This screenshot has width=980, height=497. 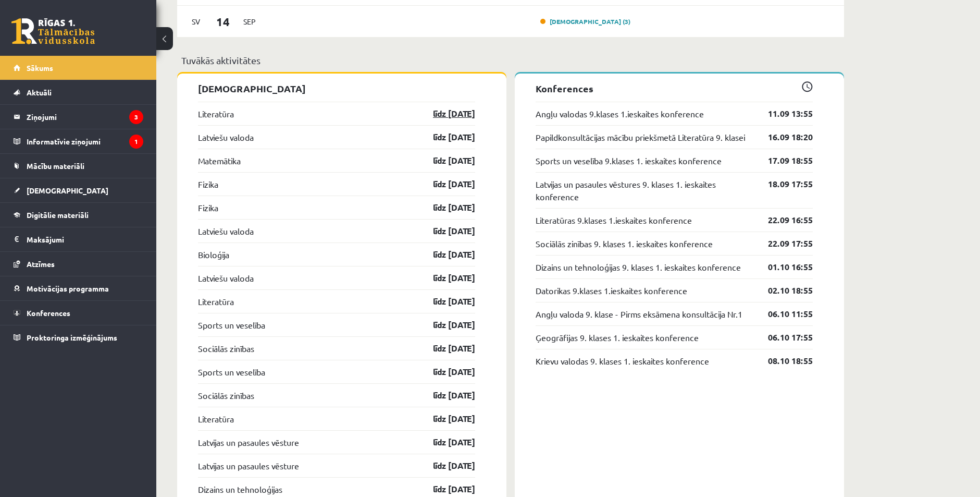 What do you see at coordinates (136, 141) in the screenshot?
I see `i: 1` at bounding box center [136, 141].